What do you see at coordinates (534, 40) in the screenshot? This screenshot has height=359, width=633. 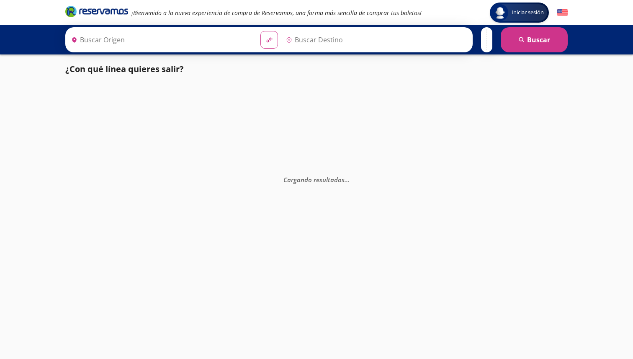 I see `button: Buscar` at bounding box center [534, 40].